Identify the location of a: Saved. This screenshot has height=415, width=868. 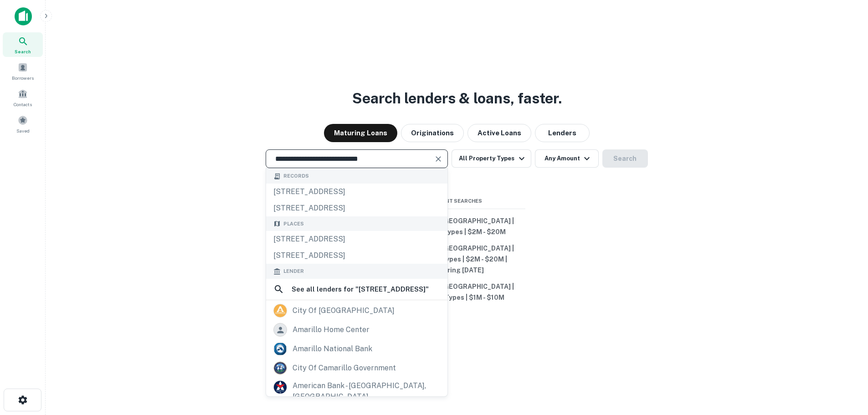
(22, 124).